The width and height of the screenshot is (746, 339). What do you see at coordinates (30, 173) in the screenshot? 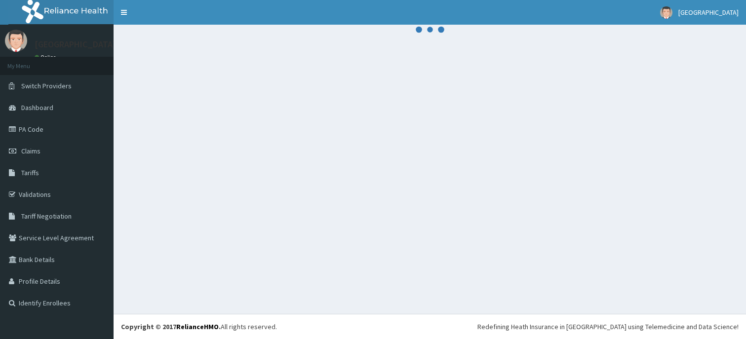
I see `span: Tariffs` at bounding box center [30, 173].